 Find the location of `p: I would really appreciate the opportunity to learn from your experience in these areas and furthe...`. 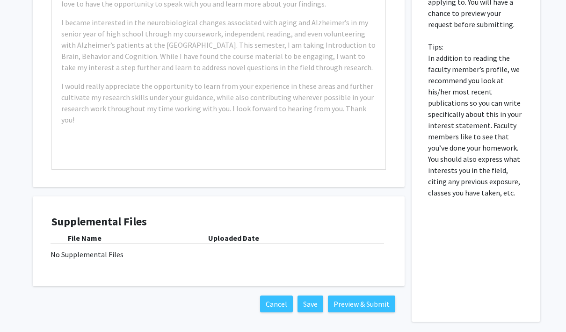

p: I would really appreciate the opportunity to learn from your experience in these areas and furthe... is located at coordinates (218, 103).